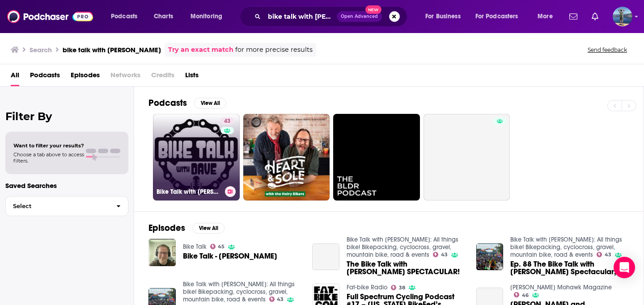 The width and height of the screenshot is (644, 305). I want to click on span: For Business, so click(443, 17).